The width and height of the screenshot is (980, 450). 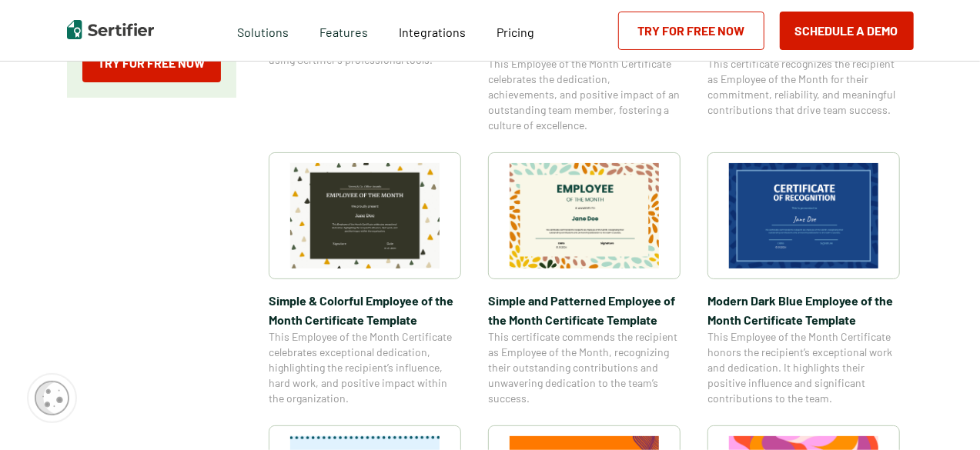 I want to click on span: This Employee of the Month Certificate celebrates the dedication, achievements, and positive impa..., so click(x=584, y=95).